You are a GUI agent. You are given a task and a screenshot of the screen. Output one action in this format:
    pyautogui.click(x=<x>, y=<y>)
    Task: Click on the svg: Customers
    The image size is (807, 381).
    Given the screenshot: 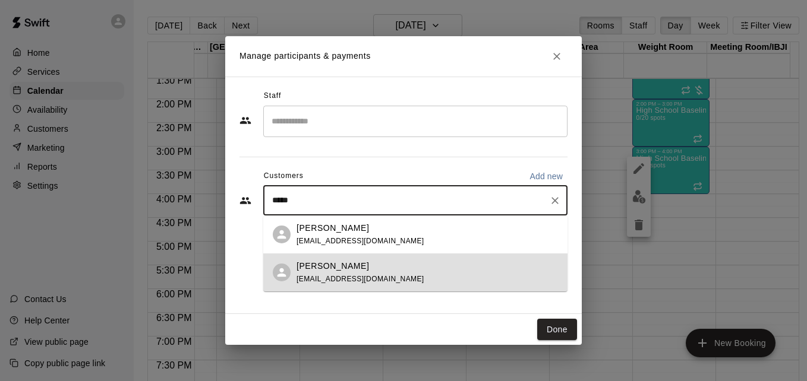 What is the action you would take?
    pyautogui.click(x=245, y=201)
    